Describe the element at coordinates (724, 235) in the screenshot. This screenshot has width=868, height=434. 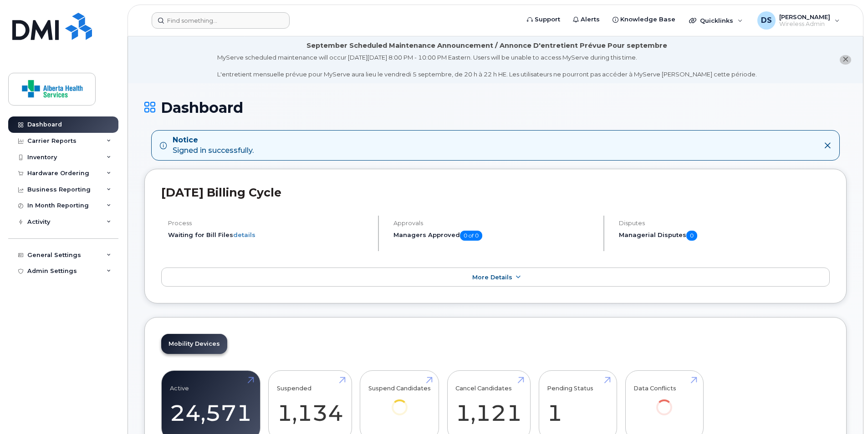
I see `h5: Managerial Disputes` at that location.